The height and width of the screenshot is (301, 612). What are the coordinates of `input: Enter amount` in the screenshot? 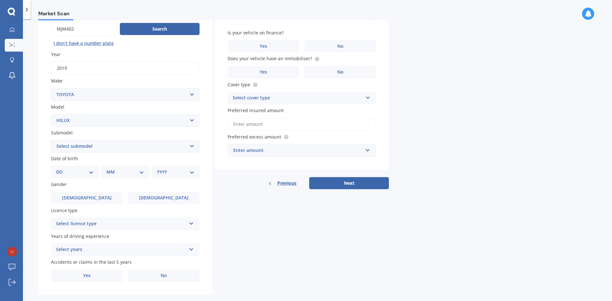 It's located at (302, 124).